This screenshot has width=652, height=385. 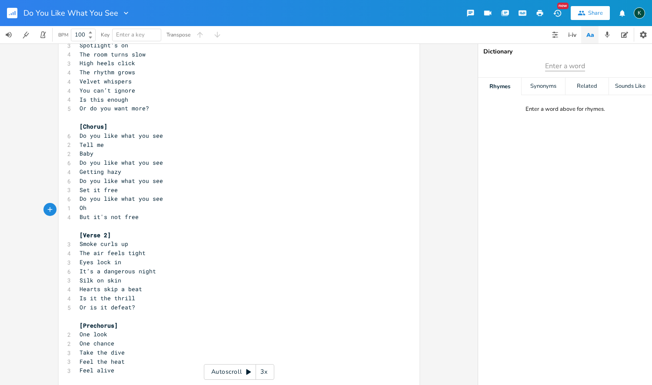 What do you see at coordinates (587, 86) in the screenshot?
I see `div: Related` at bounding box center [587, 86].